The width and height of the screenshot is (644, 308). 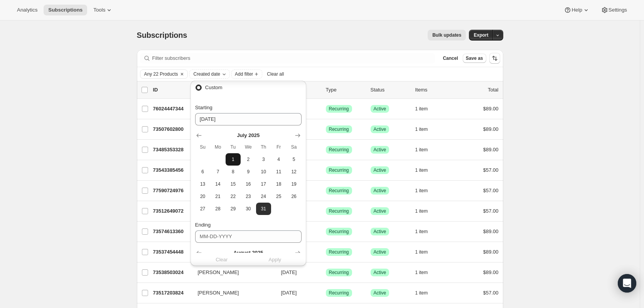 What do you see at coordinates (298, 253) in the screenshot?
I see `button: Show next month, September 2025` at bounding box center [298, 253].